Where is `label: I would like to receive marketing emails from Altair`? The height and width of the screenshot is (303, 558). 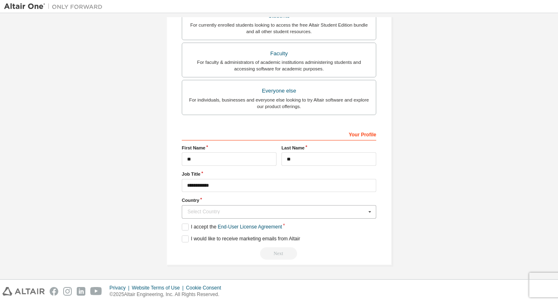 label: I would like to receive marketing emails from Altair is located at coordinates (241, 239).